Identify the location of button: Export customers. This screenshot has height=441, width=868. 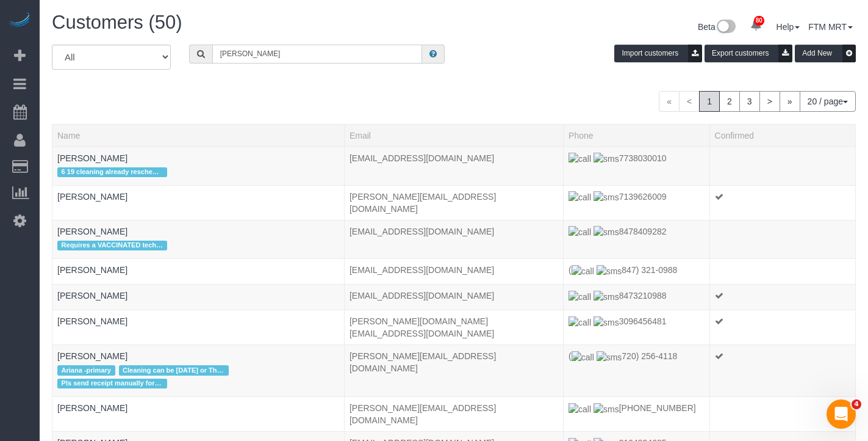
(748, 53).